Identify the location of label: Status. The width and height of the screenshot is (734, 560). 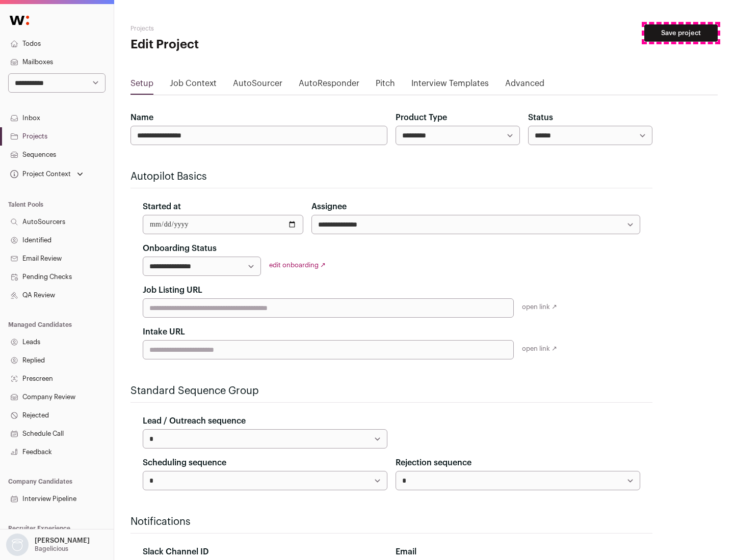
(540, 118).